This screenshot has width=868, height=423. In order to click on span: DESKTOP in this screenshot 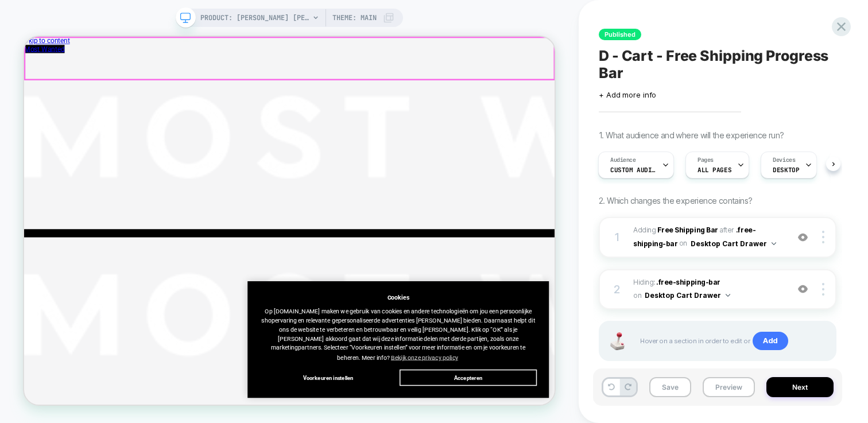, I will do `click(786, 170)`.